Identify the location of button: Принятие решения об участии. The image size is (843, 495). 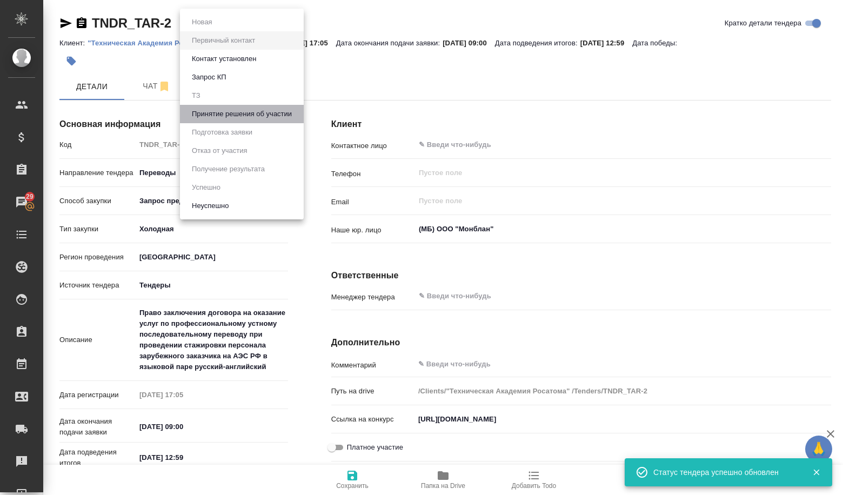
(241, 114).